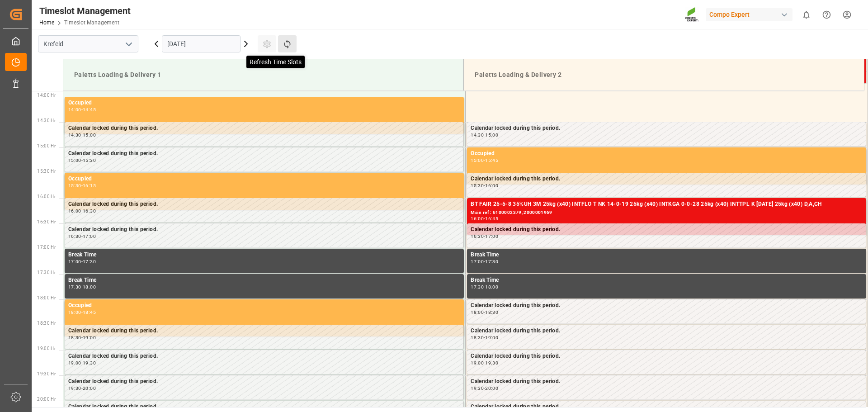 Image resolution: width=868 pixels, height=412 pixels. I want to click on div: 16:45, so click(491, 218).